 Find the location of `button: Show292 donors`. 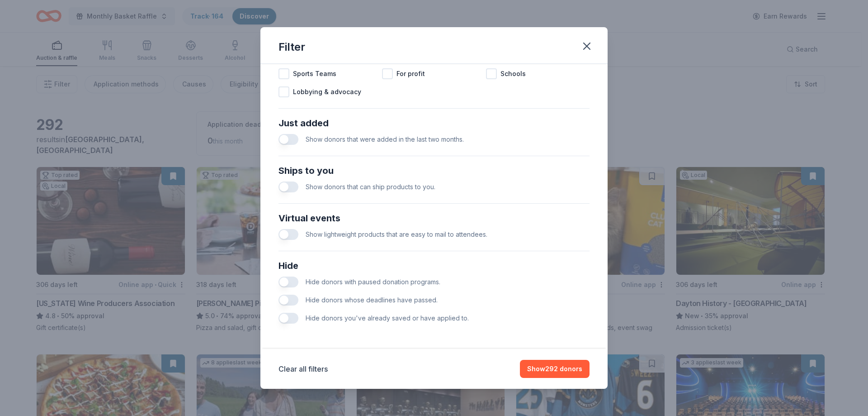

button: Show292 donors is located at coordinates (555, 369).